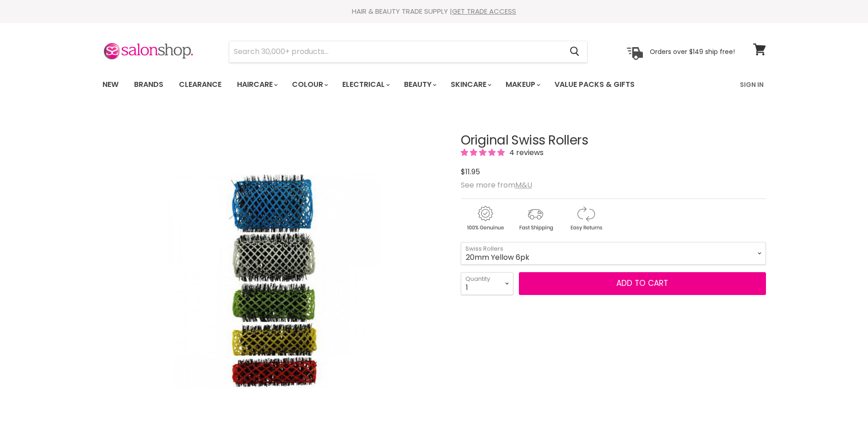  What do you see at coordinates (470, 171) in the screenshot?
I see `span: $11.95` at bounding box center [470, 171].